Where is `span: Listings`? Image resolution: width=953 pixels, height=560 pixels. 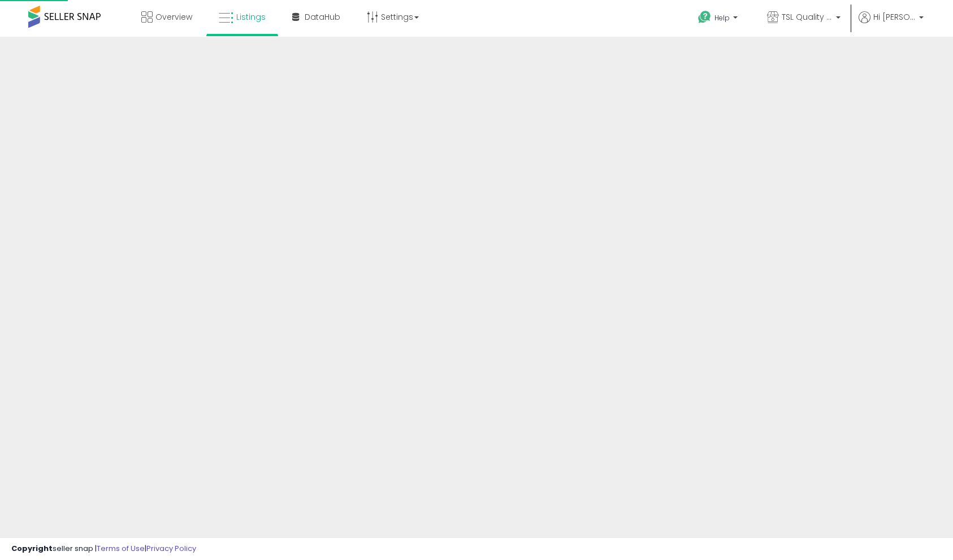
span: Listings is located at coordinates (251, 17).